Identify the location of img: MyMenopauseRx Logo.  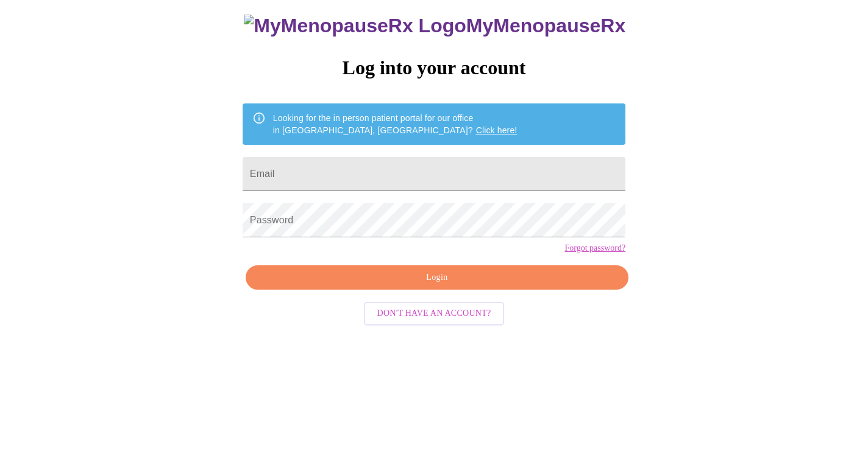
(355, 26).